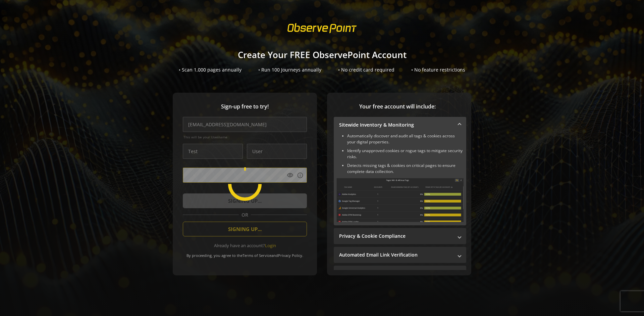 This screenshot has width=644, height=316. What do you see at coordinates (400, 274) in the screenshot?
I see `mat-expansion-panel-header: Performance Monitoring with Web Vitals` at bounding box center [400, 274].